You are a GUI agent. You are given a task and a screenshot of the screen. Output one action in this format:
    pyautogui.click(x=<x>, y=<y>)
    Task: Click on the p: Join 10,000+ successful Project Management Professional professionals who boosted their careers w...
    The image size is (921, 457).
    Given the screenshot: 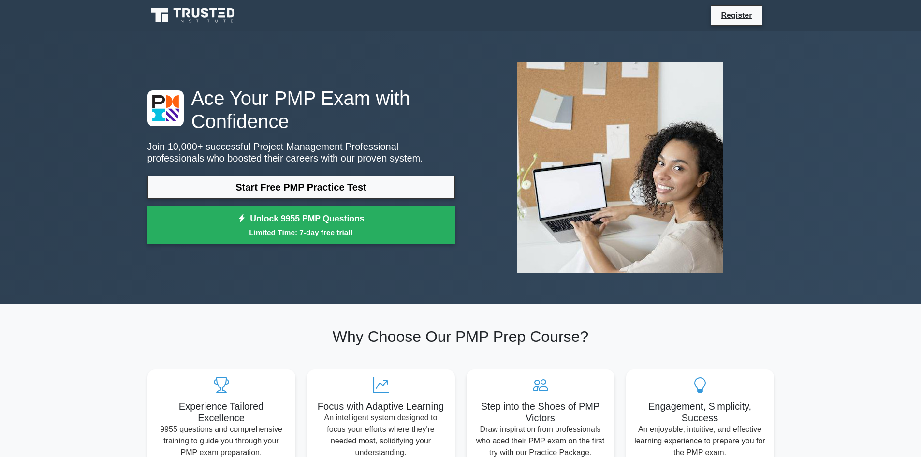 What is the action you would take?
    pyautogui.click(x=301, y=152)
    